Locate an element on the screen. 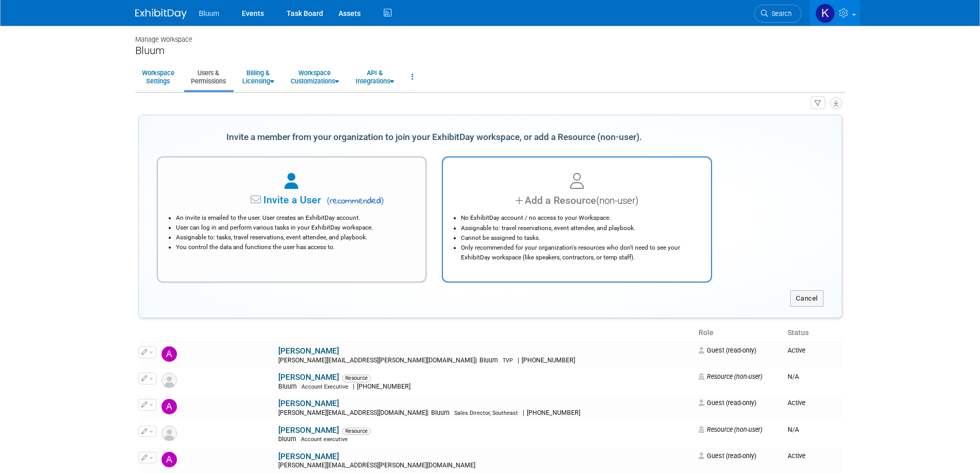 This screenshot has height=473, width=980. a: WorkspaceSettings is located at coordinates (158, 77).